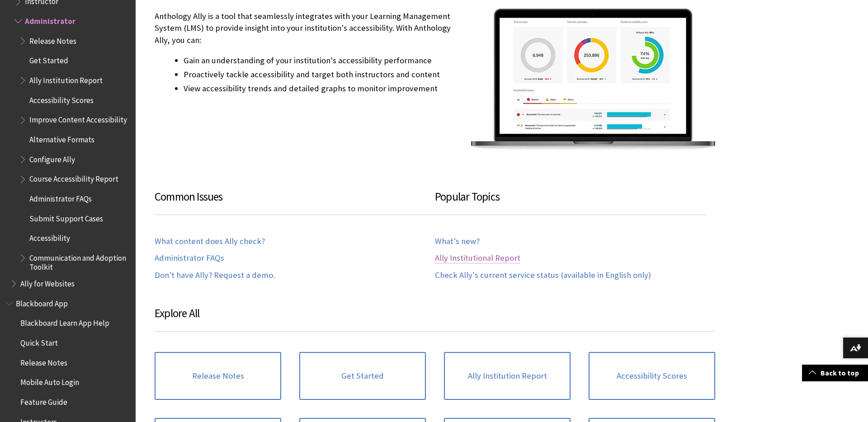 This screenshot has width=868, height=422. I want to click on a: Ally Institution Report, so click(507, 376).